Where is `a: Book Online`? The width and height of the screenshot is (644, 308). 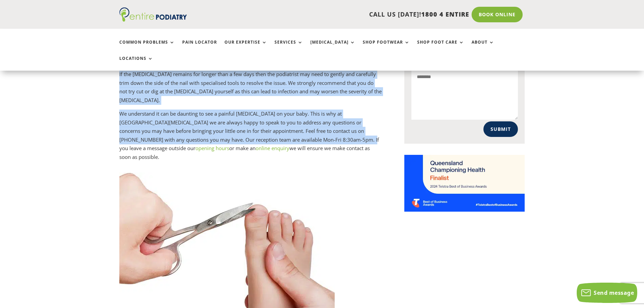 a: Book Online is located at coordinates (497, 15).